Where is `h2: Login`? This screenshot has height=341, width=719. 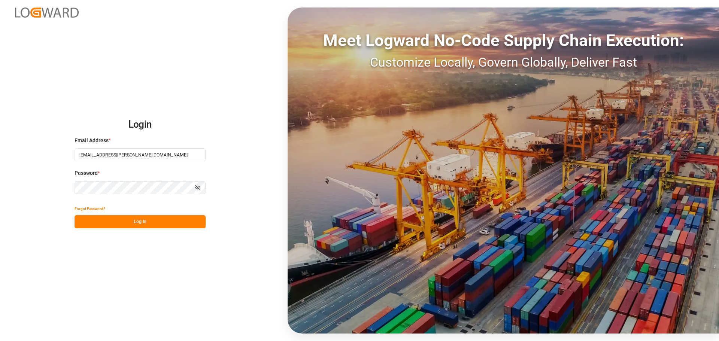
h2: Login is located at coordinates (140, 125).